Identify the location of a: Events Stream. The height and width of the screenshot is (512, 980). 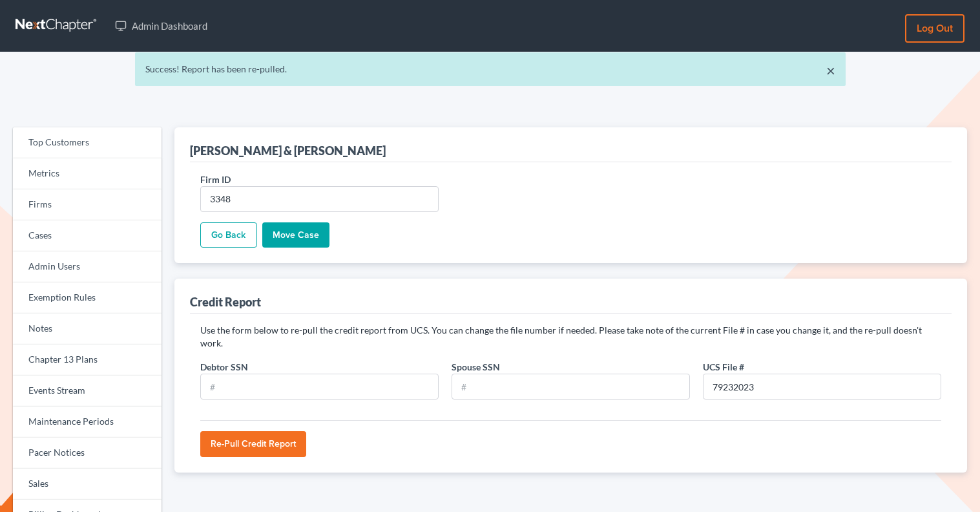
(87, 391).